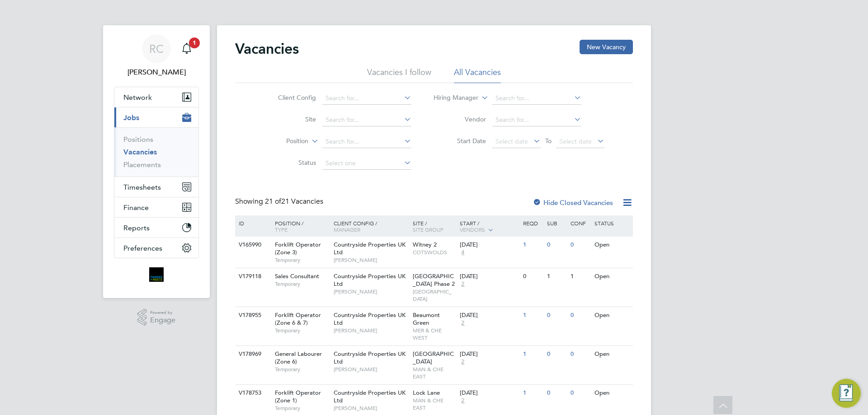 The height and width of the screenshot is (415, 868). Describe the element at coordinates (298, 397) in the screenshot. I see `span: Forklift Operator (Zone 1)` at that location.